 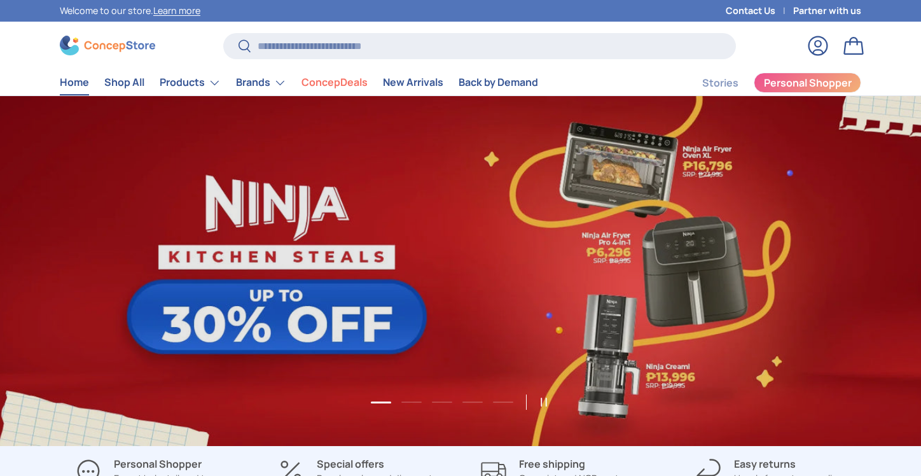 What do you see at coordinates (764, 463) in the screenshot?
I see `strong: Easy returns` at bounding box center [764, 463].